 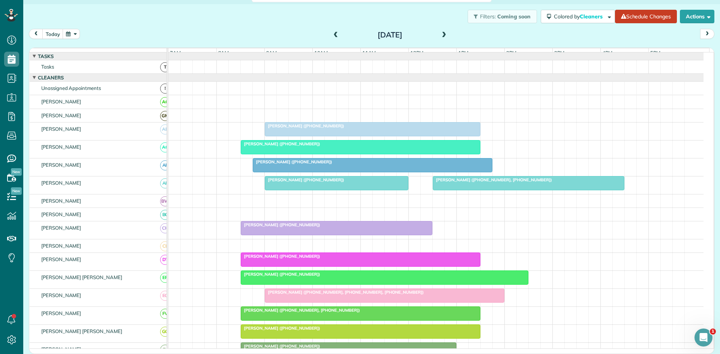 I want to click on span: CL, so click(x=165, y=246).